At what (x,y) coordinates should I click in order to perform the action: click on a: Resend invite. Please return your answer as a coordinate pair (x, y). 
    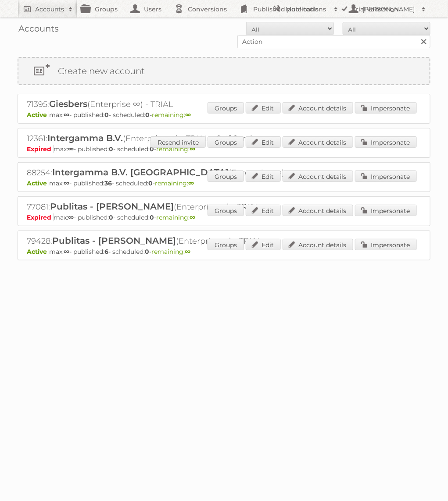
    Looking at the image, I should click on (178, 142).